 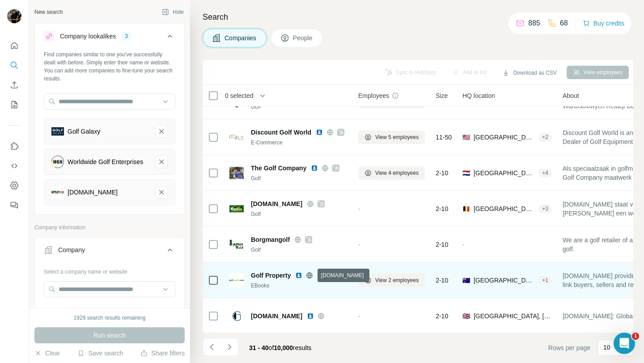 I want to click on button: View 4 employees, so click(x=392, y=173).